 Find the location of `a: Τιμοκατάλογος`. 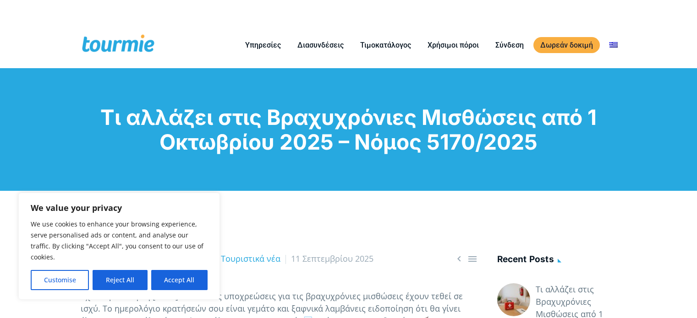

a: Τιμοκατάλογος is located at coordinates (385, 45).